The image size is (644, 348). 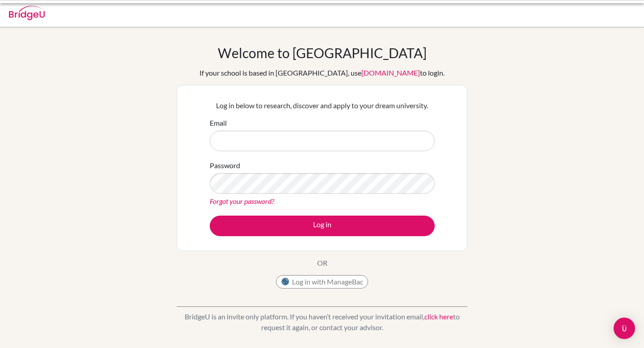 I want to click on div: Open Intercom Messenger, so click(x=624, y=329).